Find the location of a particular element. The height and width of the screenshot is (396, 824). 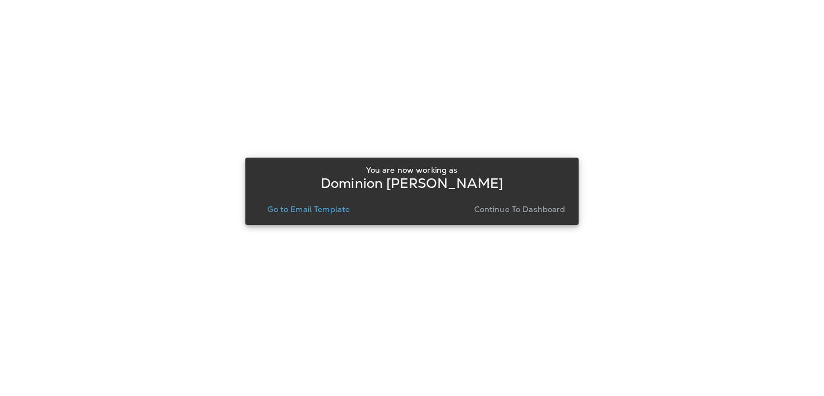

button: Continue to Dashboard is located at coordinates (520, 209).